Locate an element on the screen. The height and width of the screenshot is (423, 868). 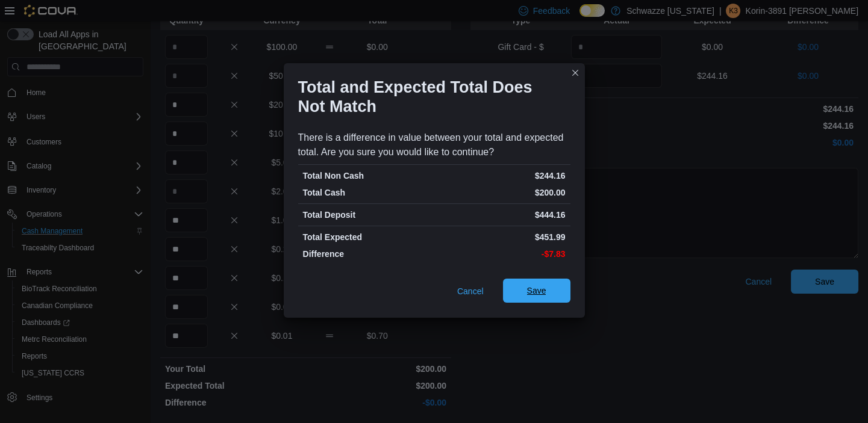
h1: Total and Expected Total Does Not Match is located at coordinates (430, 97).